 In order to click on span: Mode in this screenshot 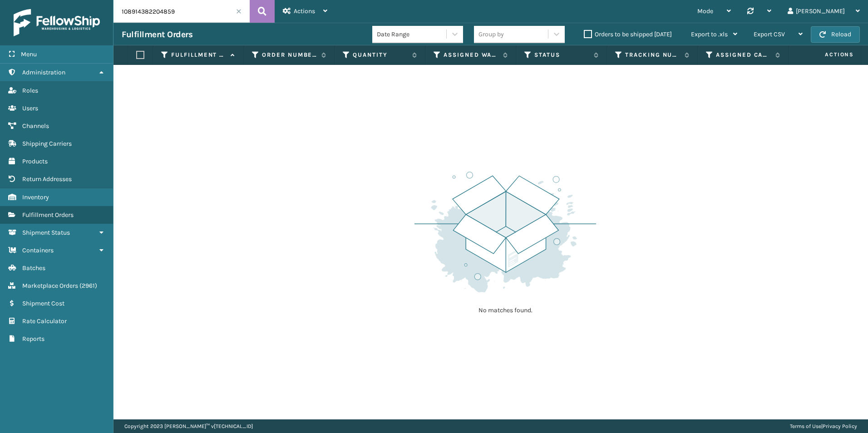, I will do `click(705, 11)`.